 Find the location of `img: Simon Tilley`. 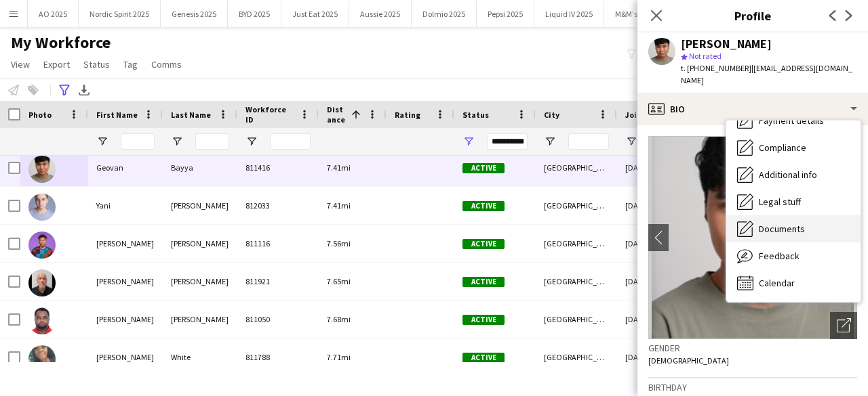

img: Simon Tilley is located at coordinates (42, 283).